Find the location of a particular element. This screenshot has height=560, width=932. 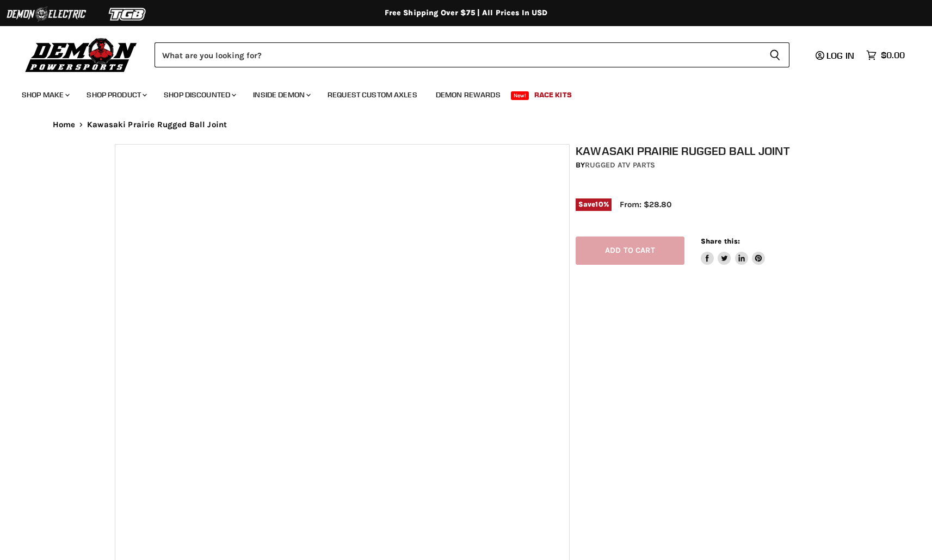

a: Demon Rewards is located at coordinates (468, 95).